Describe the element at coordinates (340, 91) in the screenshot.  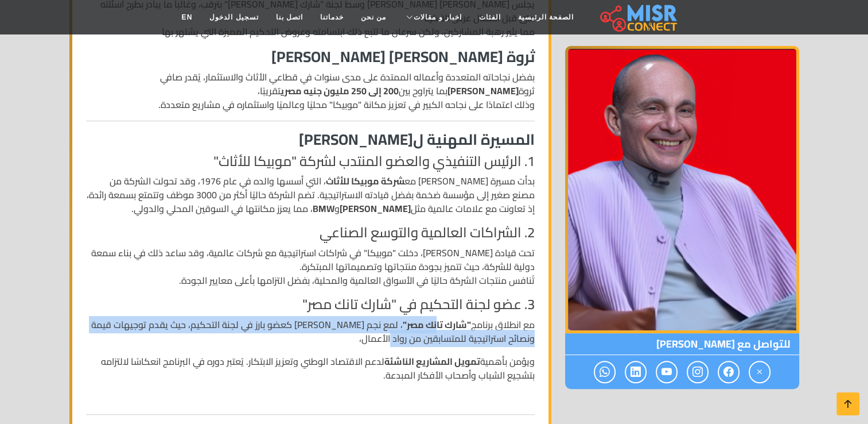
I see `strong: 200 إلى 250 مليون جنيه مصري` at that location.